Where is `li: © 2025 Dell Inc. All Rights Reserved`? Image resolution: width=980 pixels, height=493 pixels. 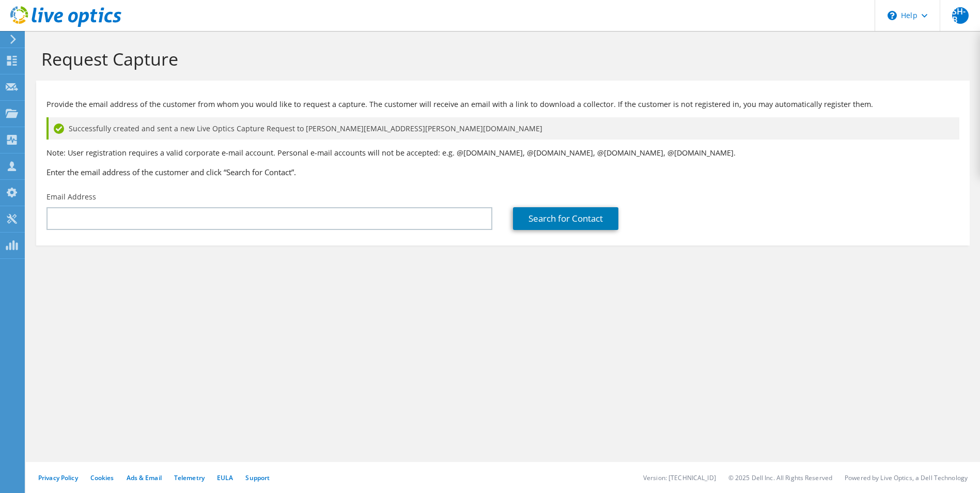 li: © 2025 Dell Inc. All Rights Reserved is located at coordinates (780, 478).